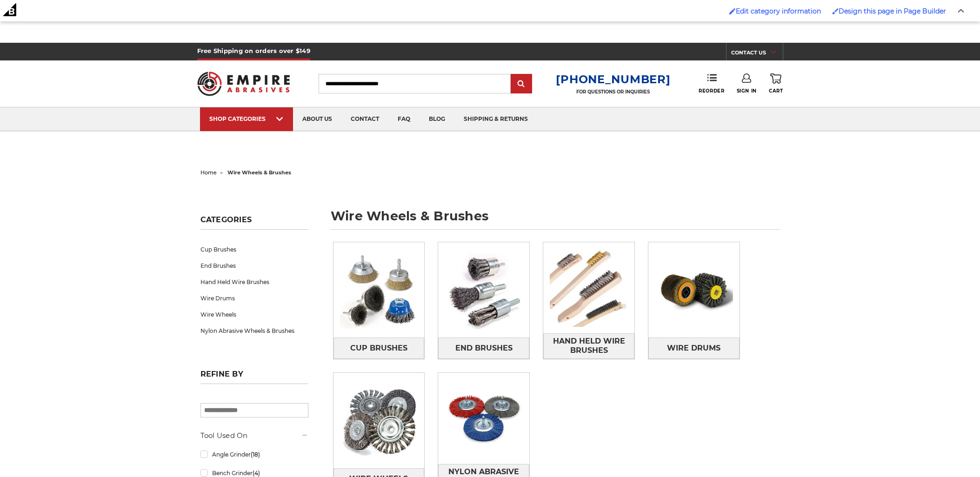 The width and height of the screenshot is (980, 477). I want to click on a: Nylon Abrasive Wheels & Brushes, so click(254, 330).